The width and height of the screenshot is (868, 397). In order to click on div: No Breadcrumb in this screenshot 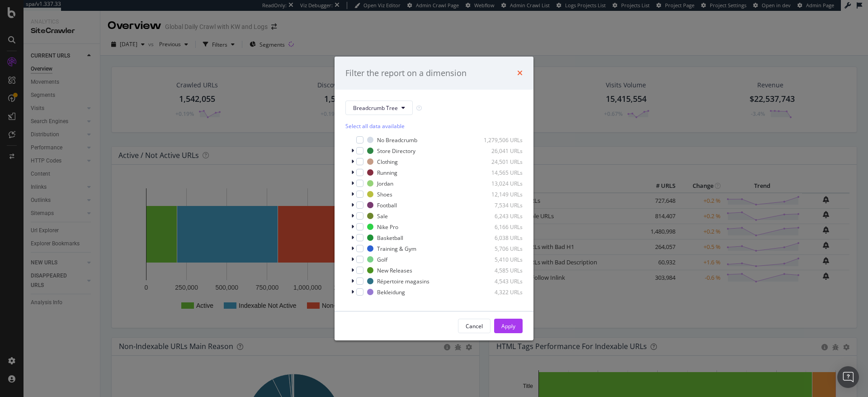, I will do `click(397, 140)`.